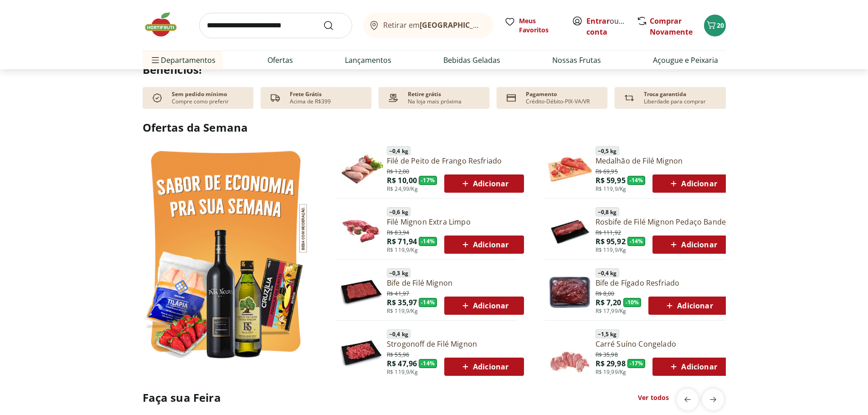 The height and width of the screenshot is (415, 868). What do you see at coordinates (687, 400) in the screenshot?
I see `button: previous` at bounding box center [687, 400].